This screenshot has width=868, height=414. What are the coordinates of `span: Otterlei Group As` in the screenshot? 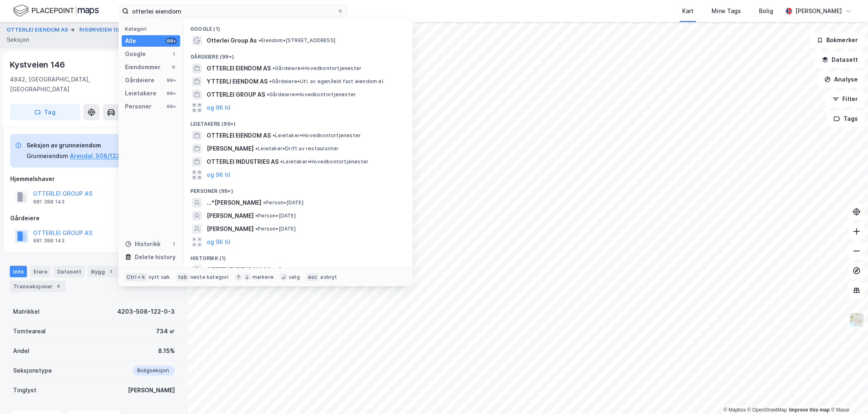 It's located at (232, 40).